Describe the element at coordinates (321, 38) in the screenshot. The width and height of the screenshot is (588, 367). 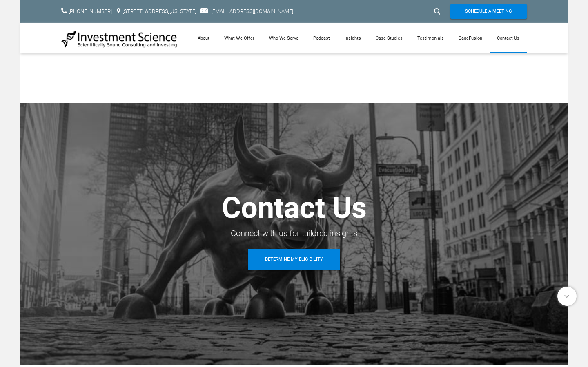
I see `a: Podcast` at that location.